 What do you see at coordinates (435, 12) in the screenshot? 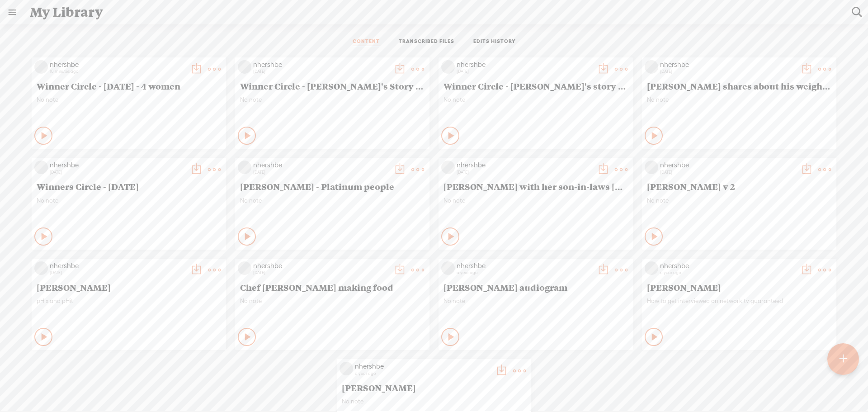
I see `div: My Library` at bounding box center [435, 12].